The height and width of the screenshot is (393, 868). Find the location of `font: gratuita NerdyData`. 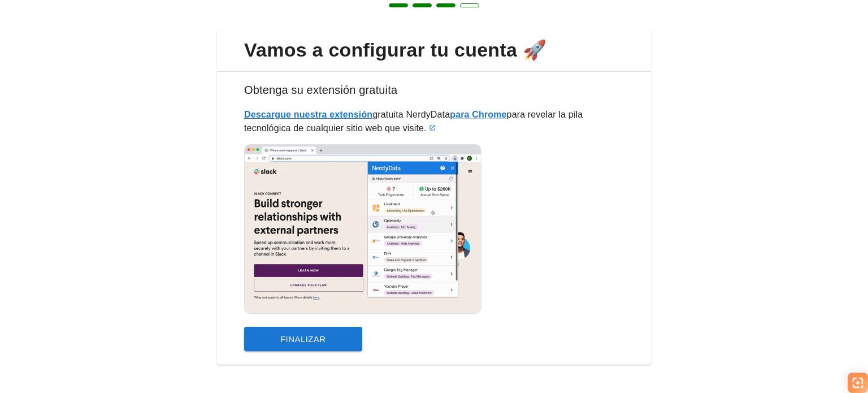

font: gratuita NerdyData is located at coordinates (410, 114).